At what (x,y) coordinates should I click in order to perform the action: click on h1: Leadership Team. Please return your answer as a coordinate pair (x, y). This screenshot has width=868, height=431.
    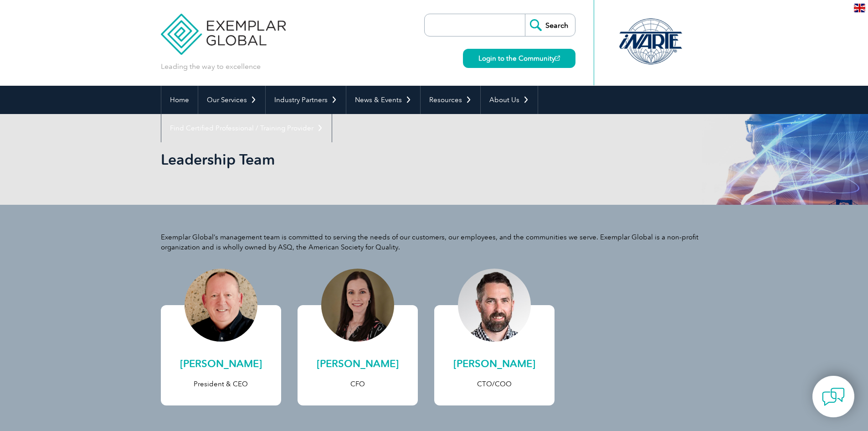
    Looking at the image, I should click on (336, 159).